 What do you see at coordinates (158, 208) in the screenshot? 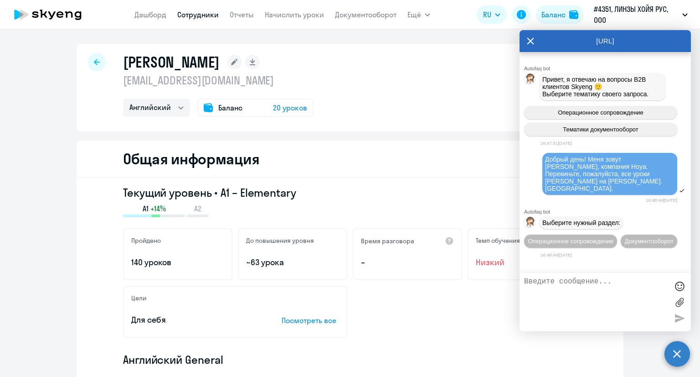
I see `span: +14%` at bounding box center [158, 208].